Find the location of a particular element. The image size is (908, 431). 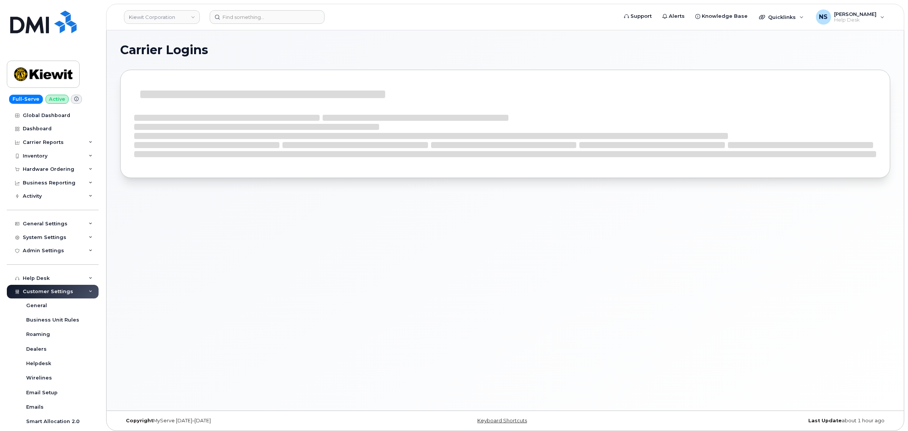

span: Carrier Logins is located at coordinates (164, 50).